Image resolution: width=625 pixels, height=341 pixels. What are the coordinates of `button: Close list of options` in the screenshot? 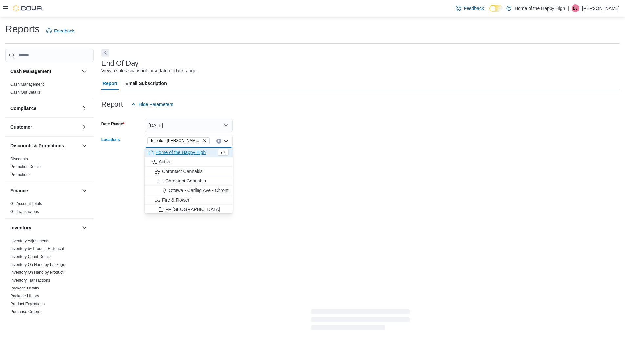 It's located at (226, 141).